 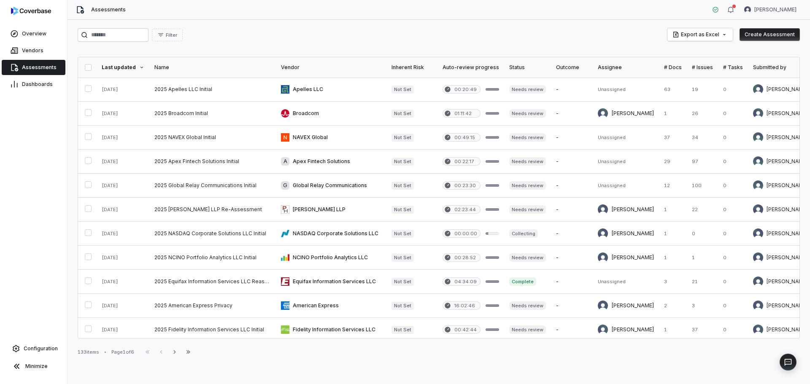 What do you see at coordinates (213, 68) in the screenshot?
I see `div: Name` at bounding box center [213, 68].